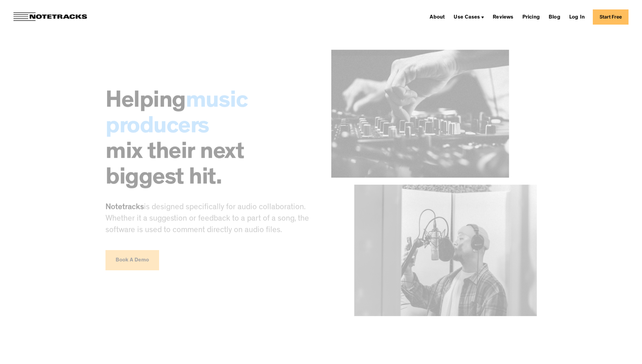 The image size is (642, 364). Describe the element at coordinates (208, 219) in the screenshot. I see `p: is designed specifically for audio collaboration. Whether it a suggestion or feedback to a part o...` at that location.